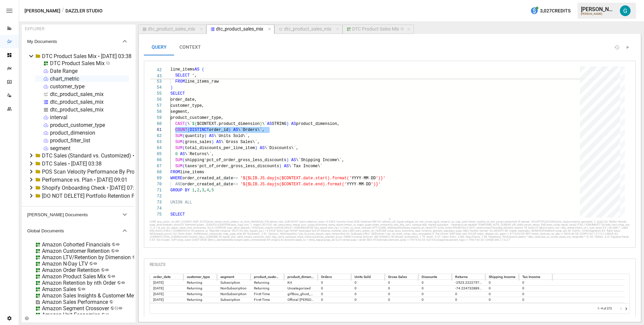 This screenshot has width=644, height=325. Describe the element at coordinates (625, 11) in the screenshot. I see `button: Gavin Acres` at that location.